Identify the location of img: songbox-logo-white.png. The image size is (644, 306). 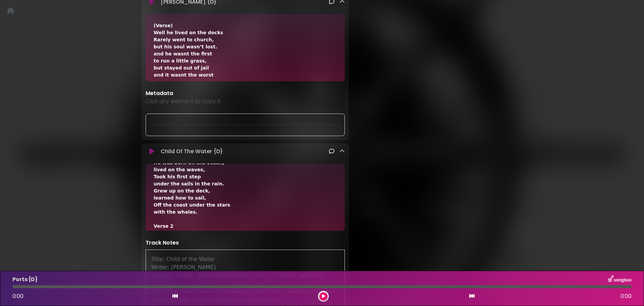
(620, 280).